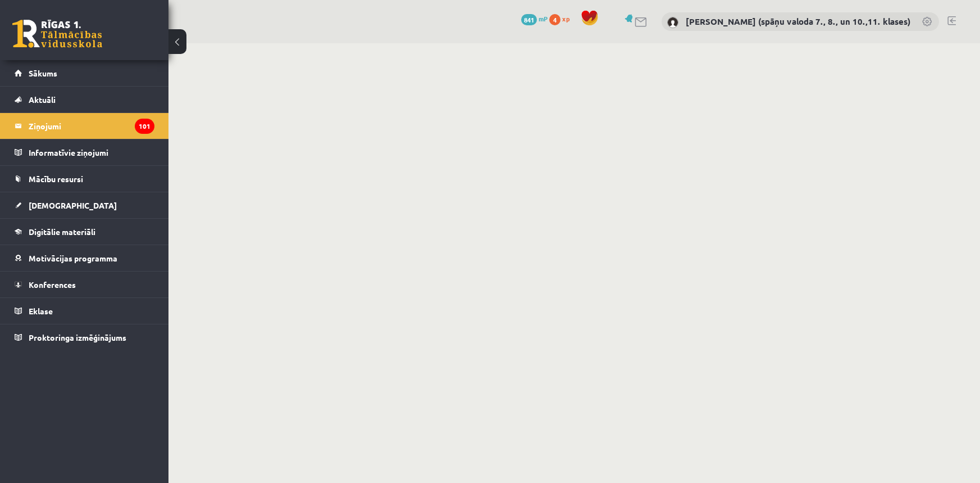 The image size is (980, 483). What do you see at coordinates (52, 284) in the screenshot?
I see `span: Konferences` at bounding box center [52, 284].